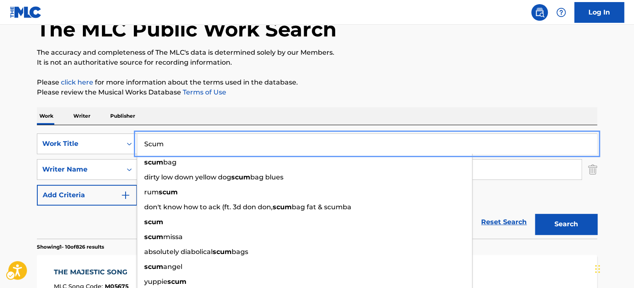 This screenshot has height=288, width=634. Describe the element at coordinates (540, 12) in the screenshot. I see `img: search` at that location.